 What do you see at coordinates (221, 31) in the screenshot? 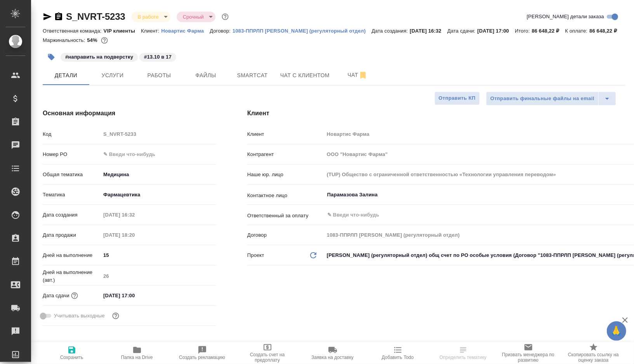
I see `p: Договор:` at bounding box center [221, 31].